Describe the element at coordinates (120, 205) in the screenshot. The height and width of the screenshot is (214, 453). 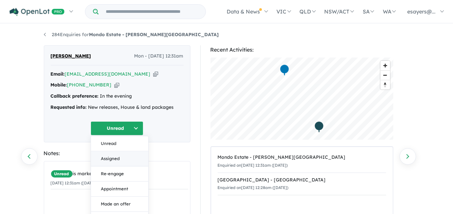
I see `button: Made an offer` at that location.